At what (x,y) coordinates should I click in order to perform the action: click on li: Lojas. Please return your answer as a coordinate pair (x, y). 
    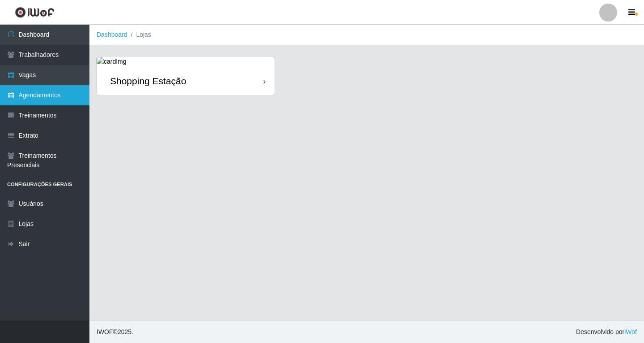
    Looking at the image, I should click on (140, 35).